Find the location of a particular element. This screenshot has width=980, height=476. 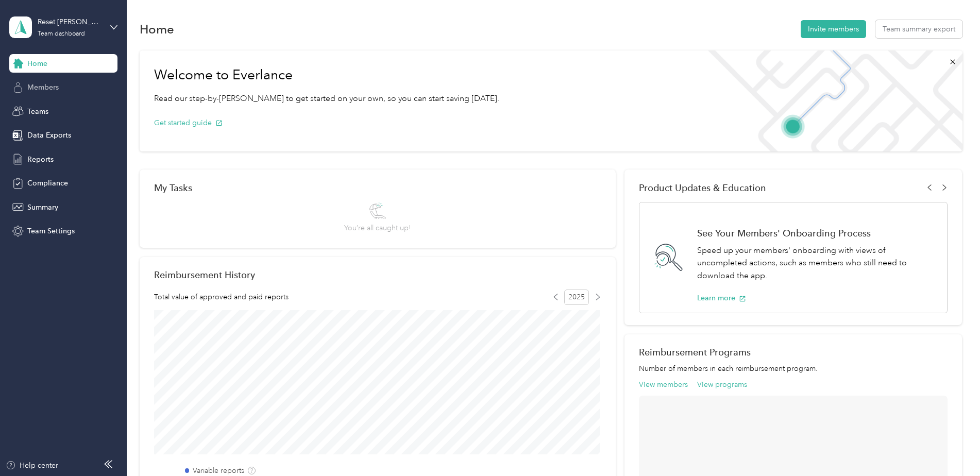

h2: Reimbursement Programs is located at coordinates (793, 352).